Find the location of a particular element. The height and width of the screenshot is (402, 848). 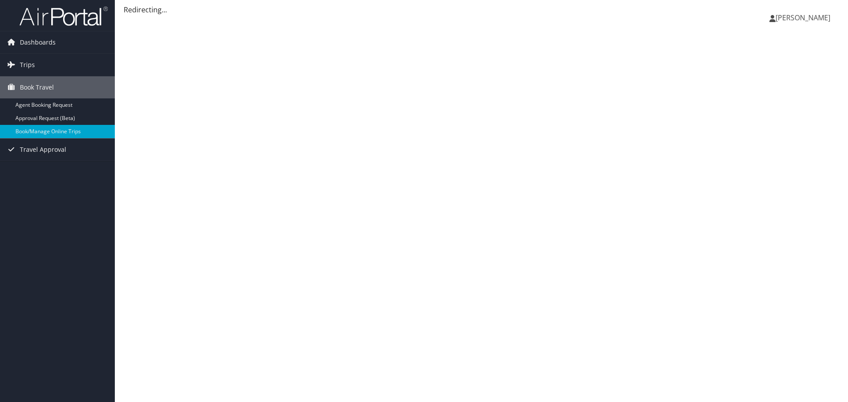

img: airportal-logo.png is located at coordinates (64, 16).